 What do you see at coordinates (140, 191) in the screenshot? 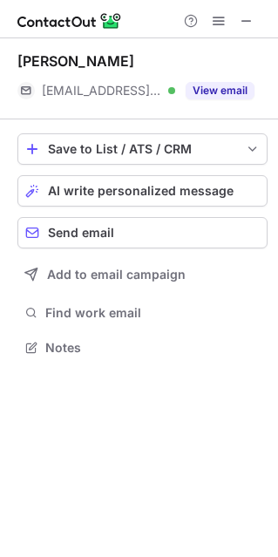
I see `span: AI write personalized message` at bounding box center [140, 191].